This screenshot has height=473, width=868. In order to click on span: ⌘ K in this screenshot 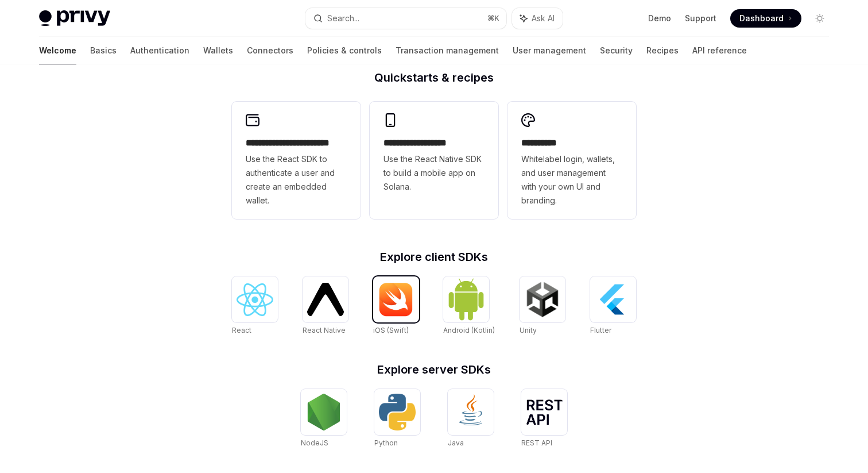, I will do `click(493, 19)`.